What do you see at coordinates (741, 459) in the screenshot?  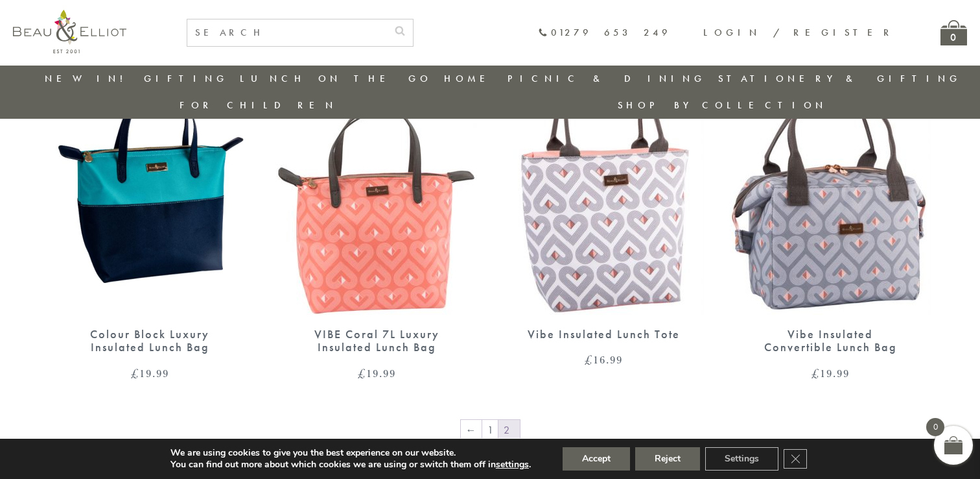 I see `button: Settings` at bounding box center [741, 459].